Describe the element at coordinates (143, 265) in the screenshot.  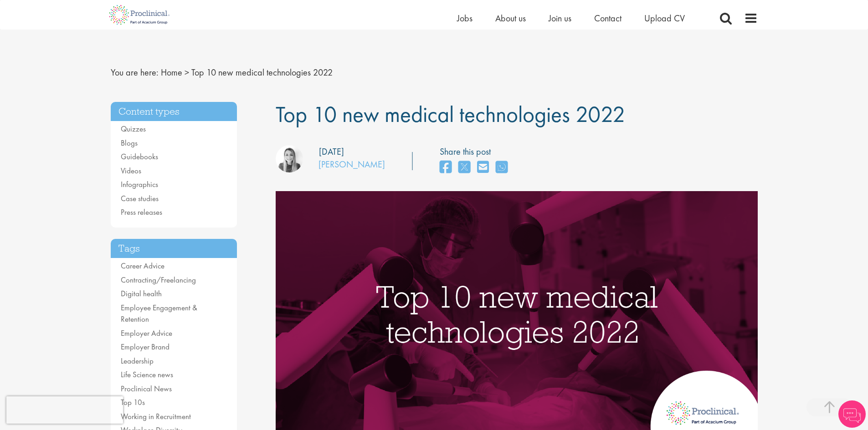
I see `a: Career Advice` at that location.